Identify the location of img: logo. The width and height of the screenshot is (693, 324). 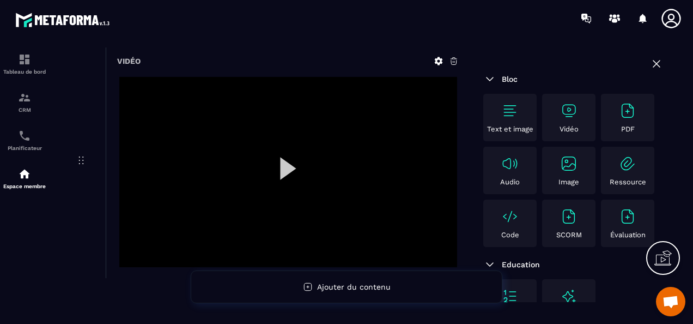
(64, 20).